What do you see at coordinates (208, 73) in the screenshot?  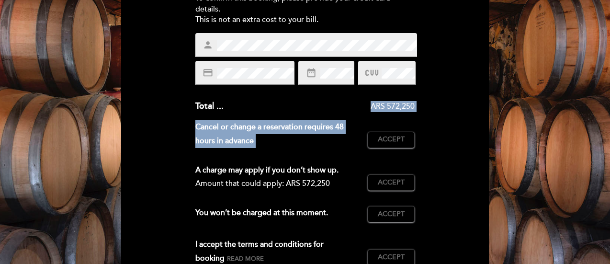 I see `i: credit_card` at bounding box center [208, 73].